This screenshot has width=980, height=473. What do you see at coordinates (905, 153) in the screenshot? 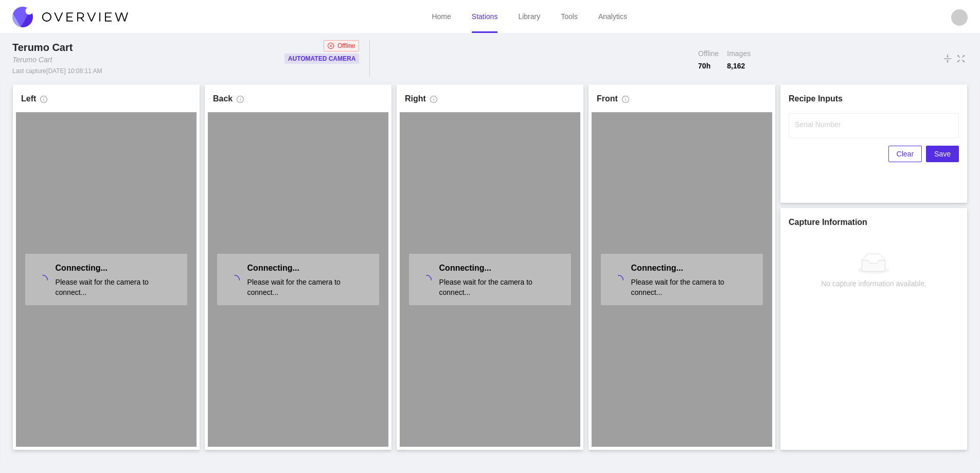
I see `span: Clear` at bounding box center [905, 153].